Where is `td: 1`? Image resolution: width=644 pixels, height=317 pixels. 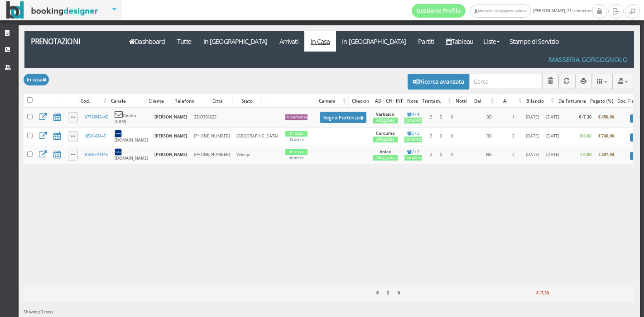
td: 1 is located at coordinates (513, 117).